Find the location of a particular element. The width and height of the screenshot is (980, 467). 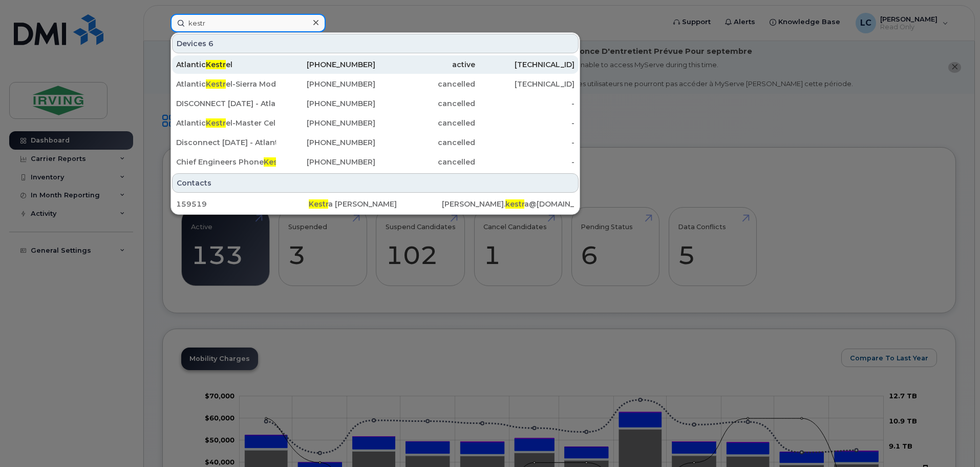

div: active is located at coordinates (425, 65).